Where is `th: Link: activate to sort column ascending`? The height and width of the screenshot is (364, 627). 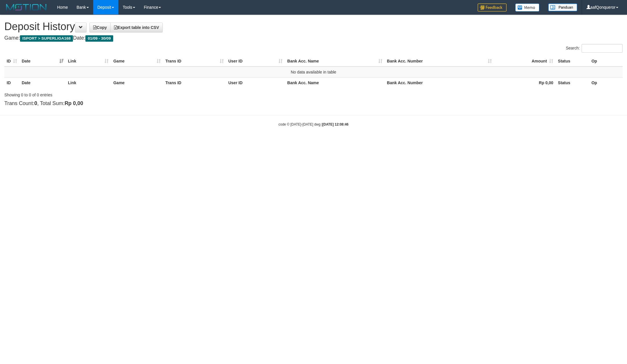
th: Link: activate to sort column ascending is located at coordinates (88, 61).